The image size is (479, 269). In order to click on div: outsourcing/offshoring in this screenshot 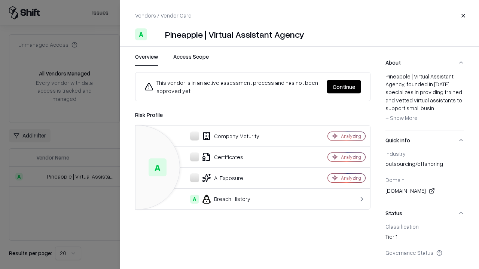, I will do `click(425, 165)`.